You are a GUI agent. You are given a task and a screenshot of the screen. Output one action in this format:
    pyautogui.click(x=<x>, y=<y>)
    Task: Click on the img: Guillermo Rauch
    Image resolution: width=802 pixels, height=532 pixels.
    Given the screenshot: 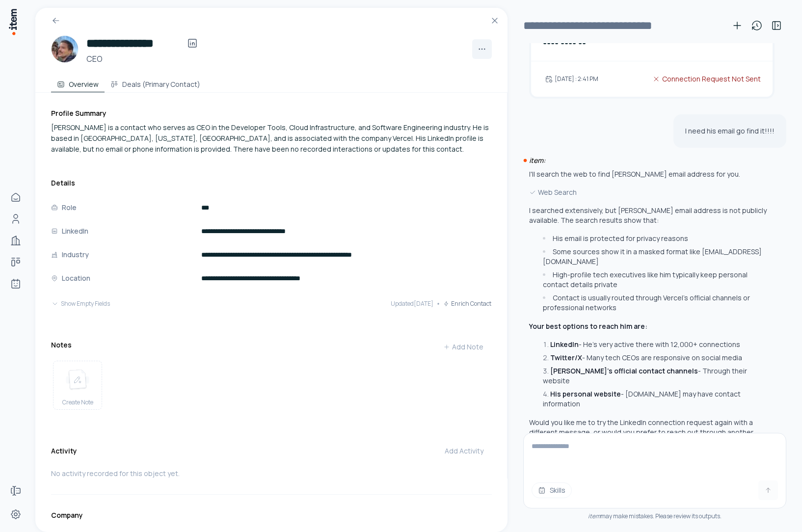 What is the action you would take?
    pyautogui.click(x=65, y=49)
    